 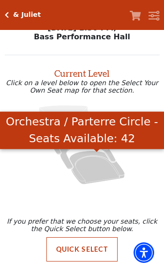 I want to click on a: Filters, so click(x=154, y=16).